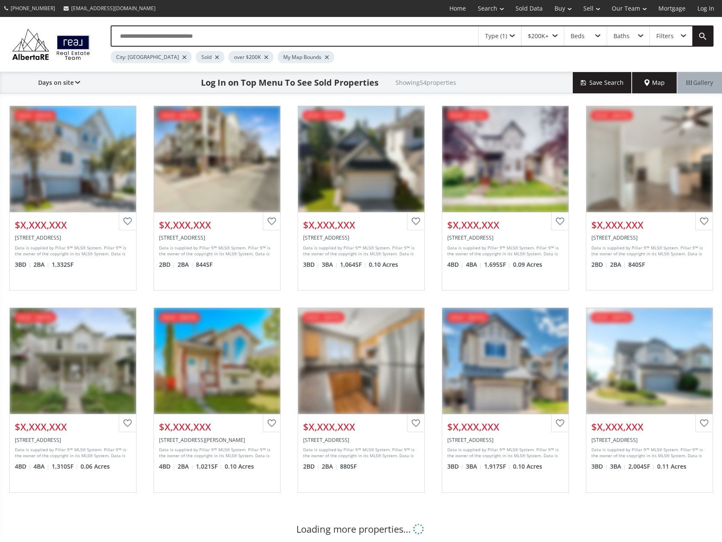 Image resolution: width=722 pixels, height=542 pixels. Describe the element at coordinates (204, 265) in the screenshot. I see `span: 844 SF` at that location.